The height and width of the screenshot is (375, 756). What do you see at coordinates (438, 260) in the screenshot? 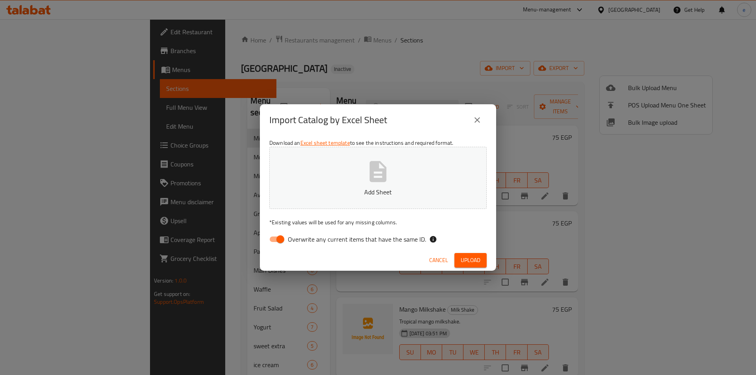
I see `span: Cancel` at bounding box center [438, 260].